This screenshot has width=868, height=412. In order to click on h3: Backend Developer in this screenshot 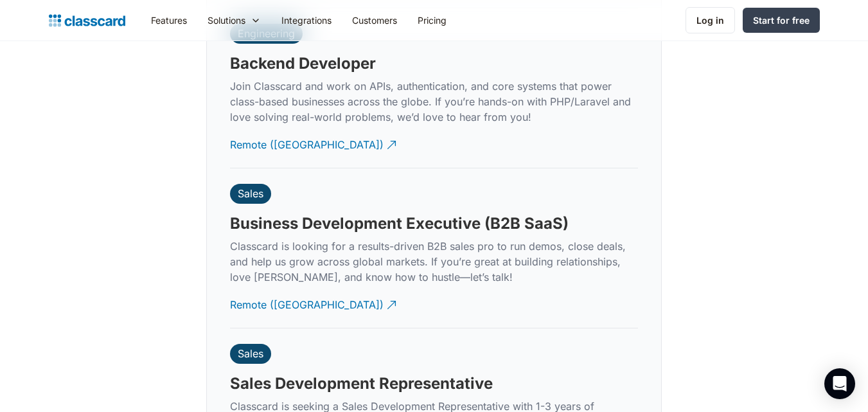, I will do `click(303, 64)`.